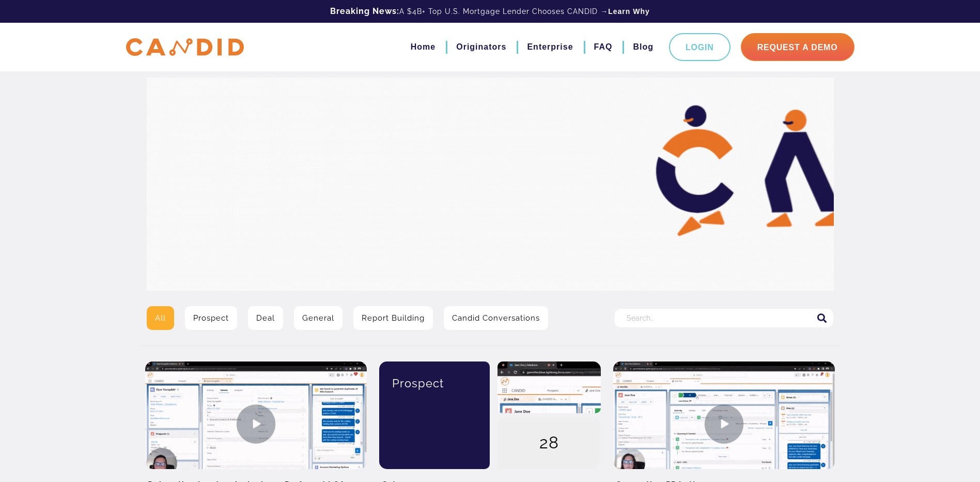 This screenshot has height=482, width=980. What do you see at coordinates (629, 12) in the screenshot?
I see `a: Learn Why` at bounding box center [629, 12].